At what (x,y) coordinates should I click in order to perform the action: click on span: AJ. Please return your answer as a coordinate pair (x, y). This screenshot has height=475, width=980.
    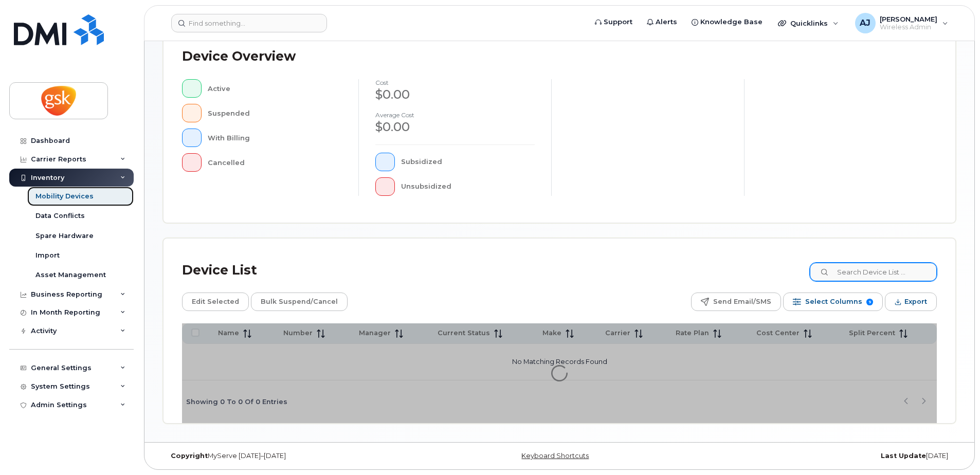
    Looking at the image, I should click on (865, 23).